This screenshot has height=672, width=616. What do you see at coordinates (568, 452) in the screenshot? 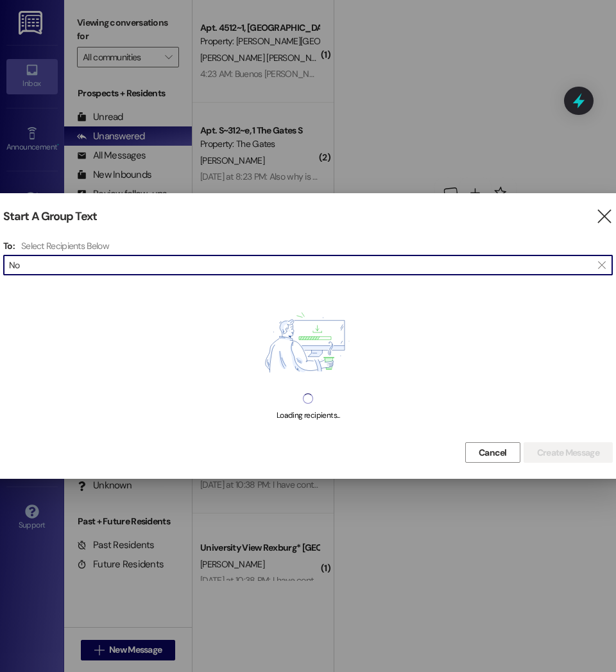
I see `button: Create Message` at bounding box center [568, 452].